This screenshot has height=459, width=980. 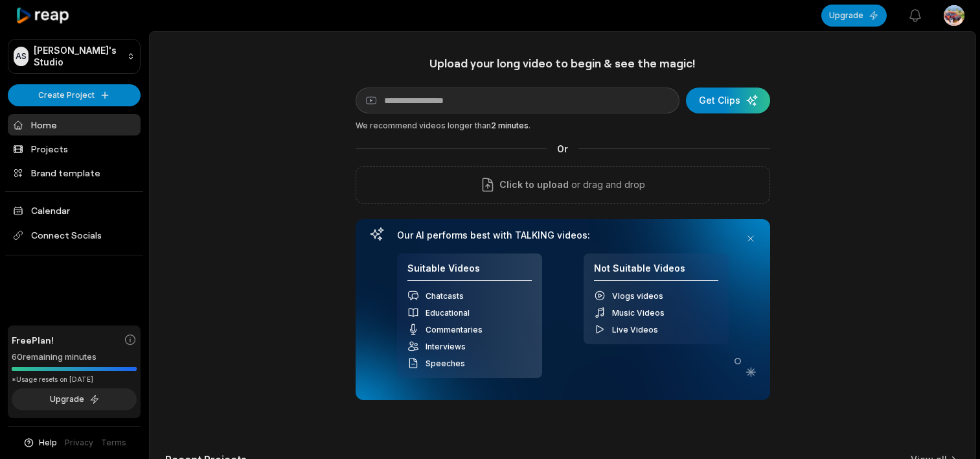 What do you see at coordinates (562, 148) in the screenshot?
I see `span: Or` at bounding box center [562, 148].